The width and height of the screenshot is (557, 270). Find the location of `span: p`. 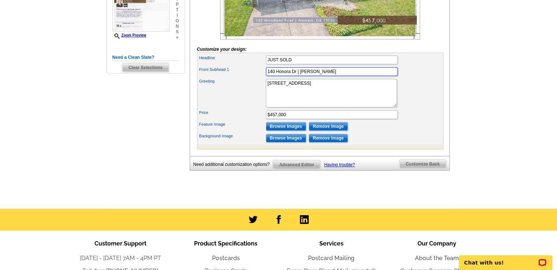

span: p is located at coordinates (177, 4).